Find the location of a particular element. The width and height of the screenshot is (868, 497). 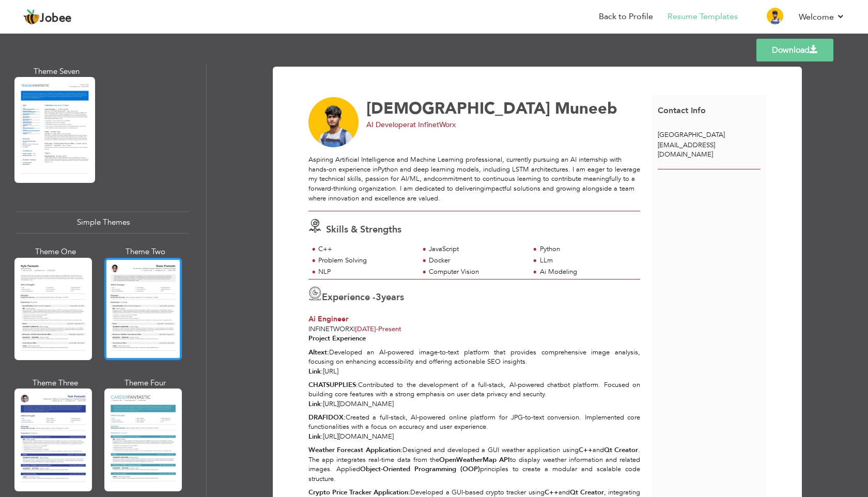

span: Contact Info is located at coordinates (682, 111).